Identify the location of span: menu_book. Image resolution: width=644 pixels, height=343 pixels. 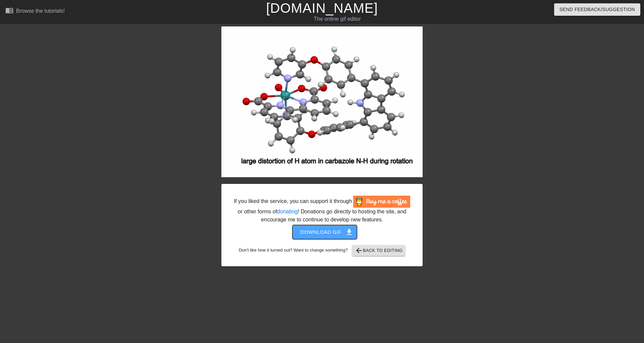
(9, 10).